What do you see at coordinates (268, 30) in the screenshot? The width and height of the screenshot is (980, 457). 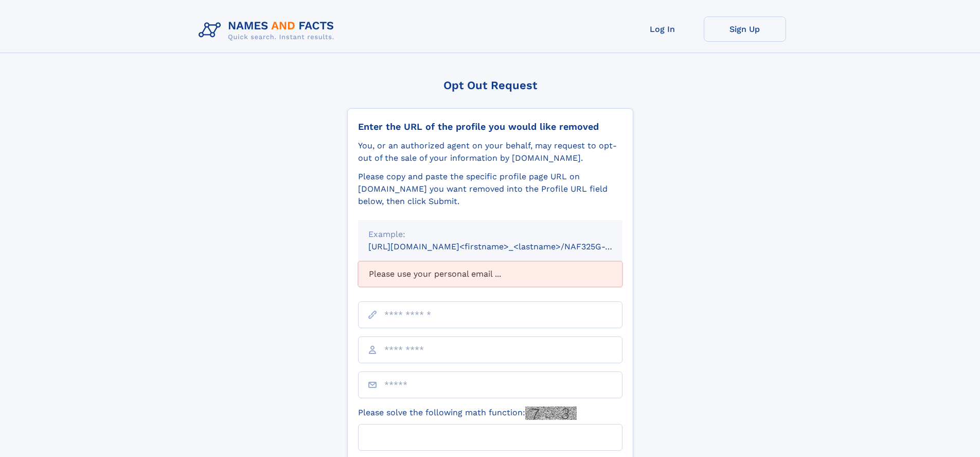 I see `img: Logo Names and Facts` at bounding box center [268, 30].